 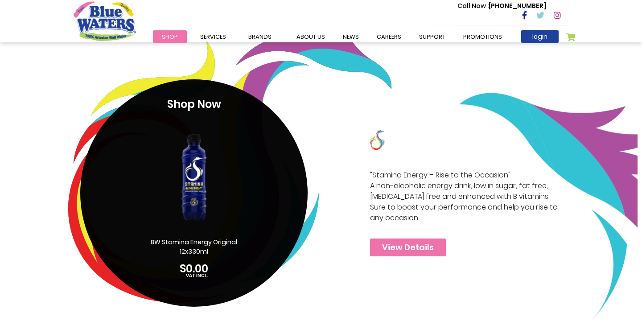 I want to click on img: stamina-decor.png, so click(x=230, y=153).